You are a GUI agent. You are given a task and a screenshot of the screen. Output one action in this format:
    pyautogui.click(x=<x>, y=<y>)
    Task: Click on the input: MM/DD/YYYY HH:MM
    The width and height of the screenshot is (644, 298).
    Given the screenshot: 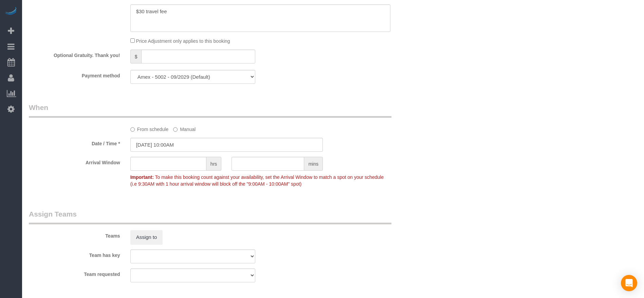 What is the action you would take?
    pyautogui.click(x=226, y=145)
    